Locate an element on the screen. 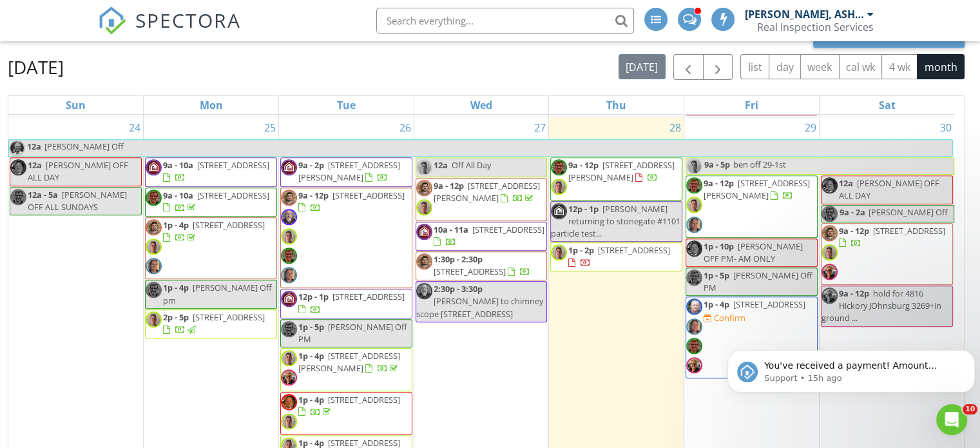 The height and width of the screenshot is (448, 980). button: cal wk is located at coordinates (861, 66).